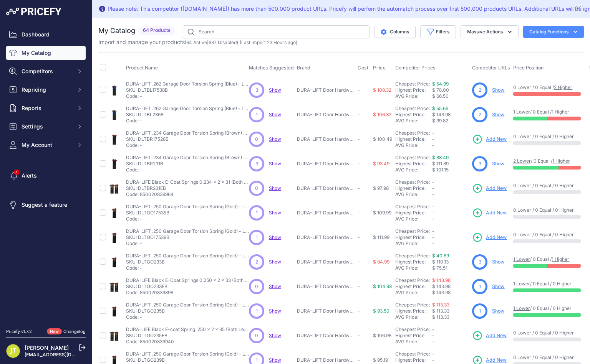  I want to click on span: Competitors, so click(46, 71).